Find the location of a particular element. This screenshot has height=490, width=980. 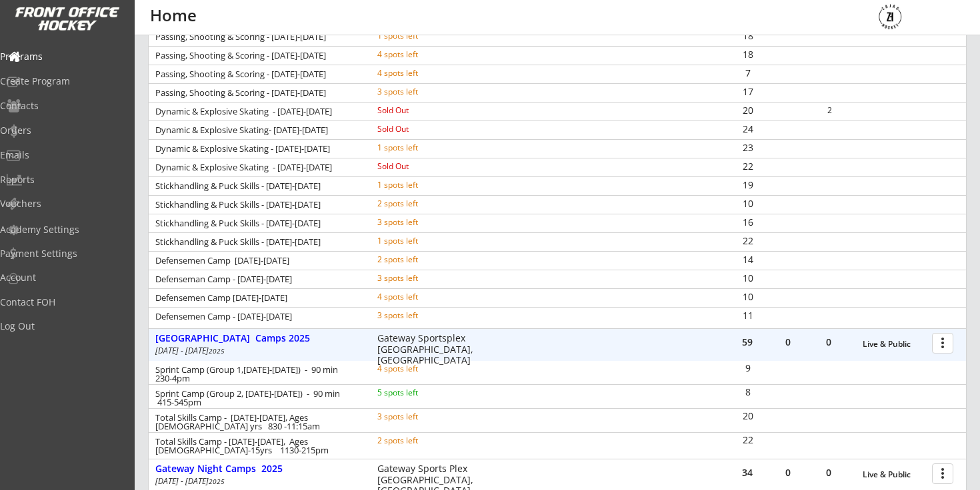

div: 19 is located at coordinates (748, 185).